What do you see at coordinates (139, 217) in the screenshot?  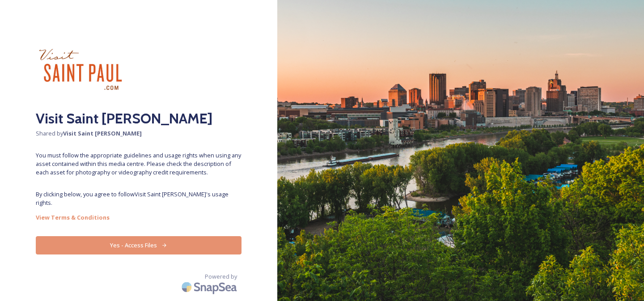 I see `a: View Terms & Conditions` at bounding box center [139, 217].